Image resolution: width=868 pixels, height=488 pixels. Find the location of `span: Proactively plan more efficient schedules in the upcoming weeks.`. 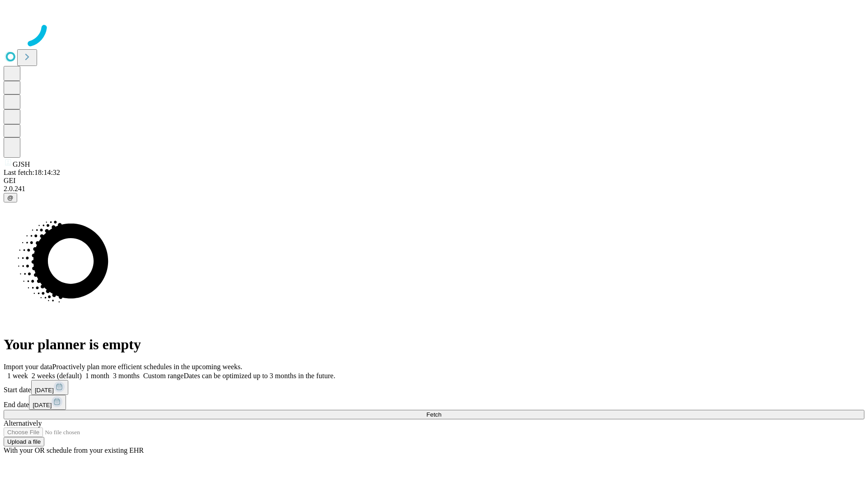

span: Proactively plan more efficient schedules in the upcoming weeks. is located at coordinates (147, 366).